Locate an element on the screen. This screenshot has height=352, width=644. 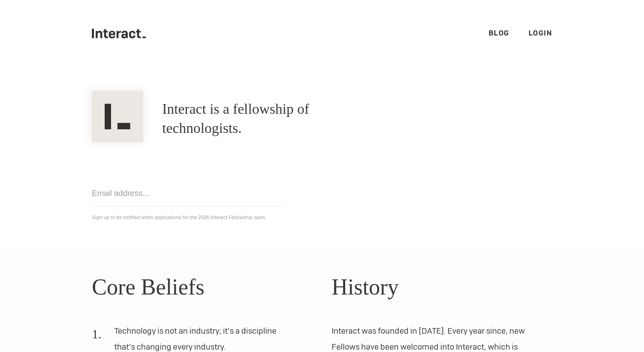
h1: Interact is a fellowship of technologists. is located at coordinates (270, 119).